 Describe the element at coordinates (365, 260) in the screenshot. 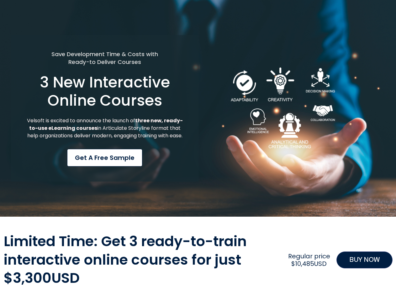

I see `span: BUY NOW` at that location.